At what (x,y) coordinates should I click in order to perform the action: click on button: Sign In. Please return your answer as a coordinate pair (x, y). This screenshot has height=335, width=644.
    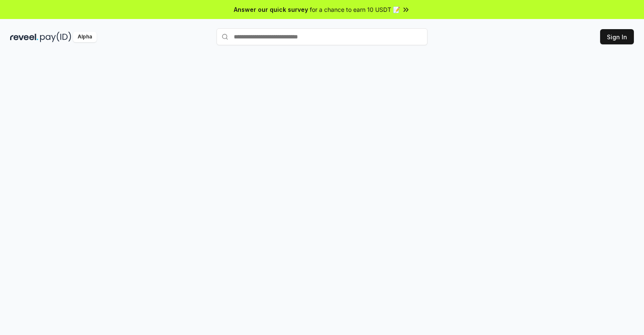
    Looking at the image, I should click on (617, 37).